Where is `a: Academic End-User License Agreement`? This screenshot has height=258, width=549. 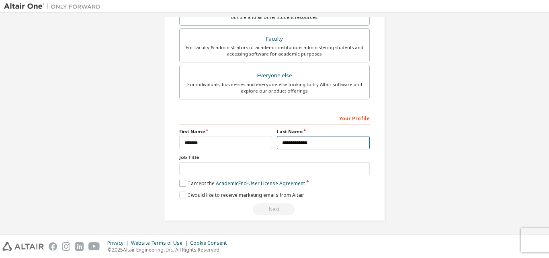 a: Academic End-User License Agreement is located at coordinates (261, 183).